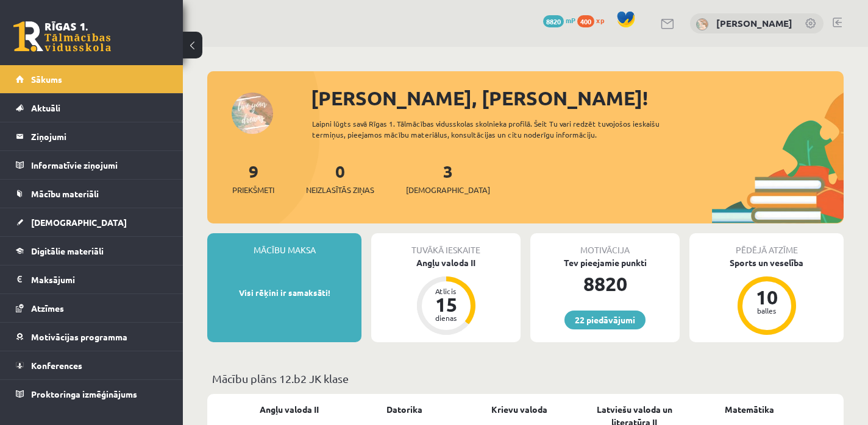 Image resolution: width=868 pixels, height=425 pixels. What do you see at coordinates (605, 320) in the screenshot?
I see `a: 22 piedāvājumi` at bounding box center [605, 320].